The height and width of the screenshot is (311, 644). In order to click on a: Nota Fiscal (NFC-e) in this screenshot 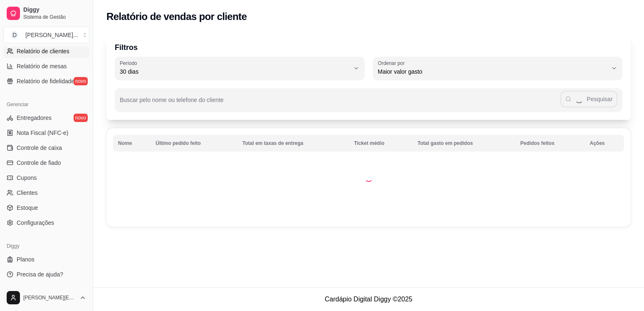, I will do `click(46, 133)`.